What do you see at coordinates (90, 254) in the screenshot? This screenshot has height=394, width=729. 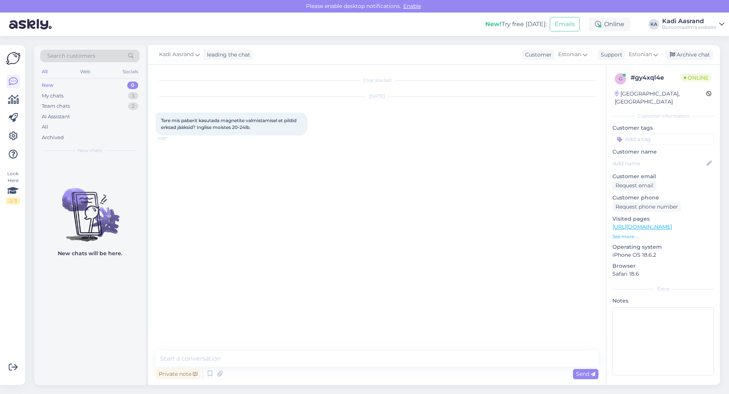 I see `p: New chats will be here.` at bounding box center [90, 254].